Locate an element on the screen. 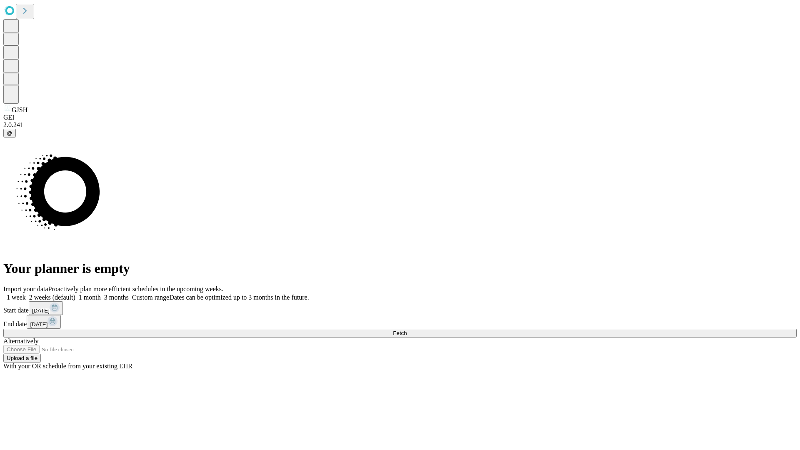 The image size is (800, 450). div: 2.0.241 is located at coordinates (400, 125).